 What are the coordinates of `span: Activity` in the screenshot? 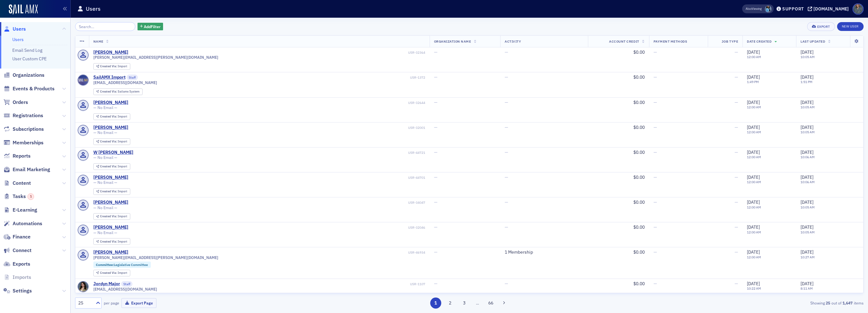 It's located at (513, 41).